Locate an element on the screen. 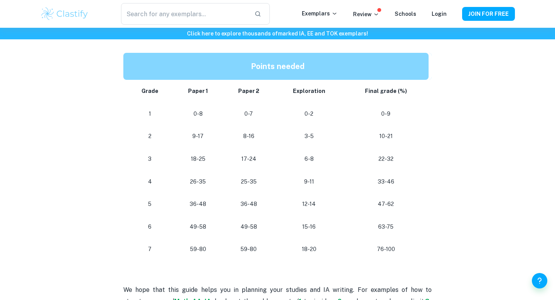  p: 8-16 is located at coordinates (249, 136).